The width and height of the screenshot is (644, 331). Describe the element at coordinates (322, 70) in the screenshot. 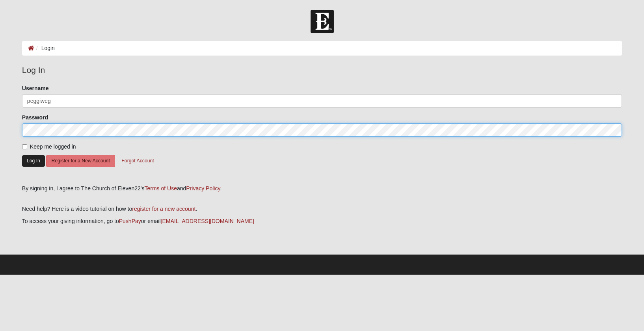

I see `legend: Log In` at that location.